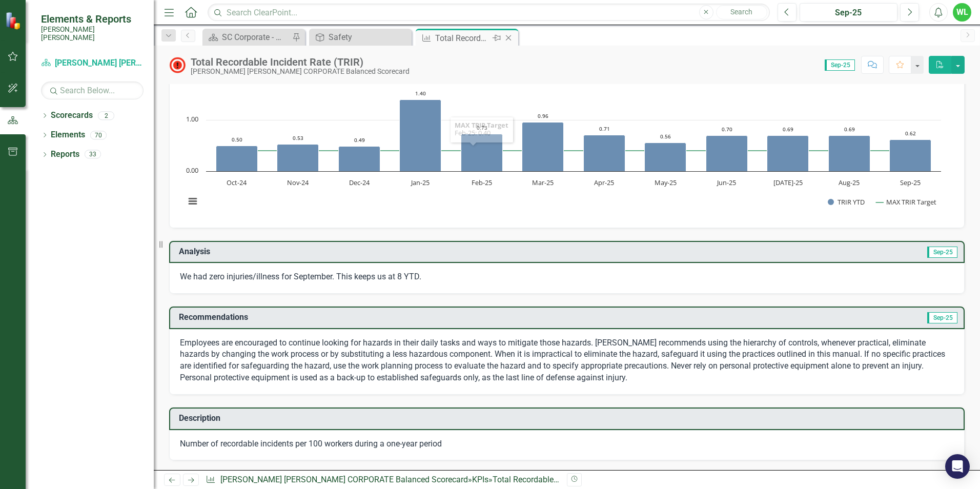 Image resolution: width=980 pixels, height=489 pixels. I want to click on path: Dec-24, 0.49. TRIR YTD., so click(359, 158).